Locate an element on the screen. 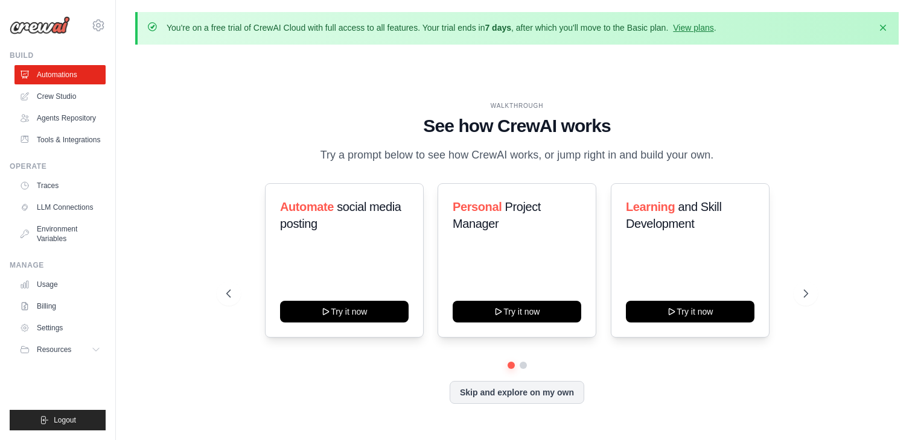 This screenshot has width=918, height=440. a: View plans is located at coordinates (693, 28).